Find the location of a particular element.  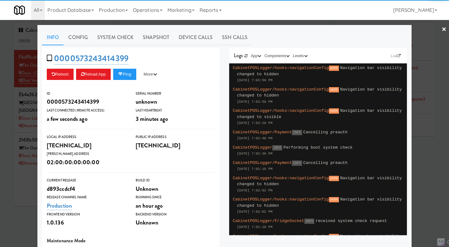

a: Device Calls is located at coordinates (196, 37).